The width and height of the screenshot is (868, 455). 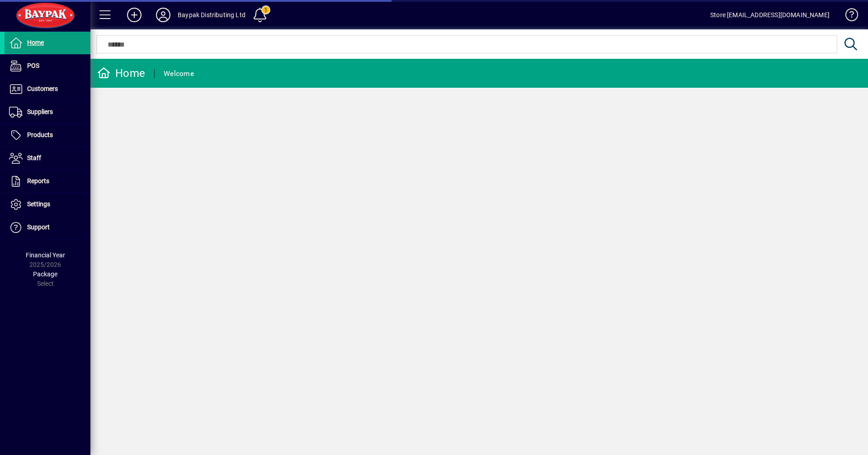 What do you see at coordinates (121, 73) in the screenshot?
I see `div: Home` at bounding box center [121, 73].